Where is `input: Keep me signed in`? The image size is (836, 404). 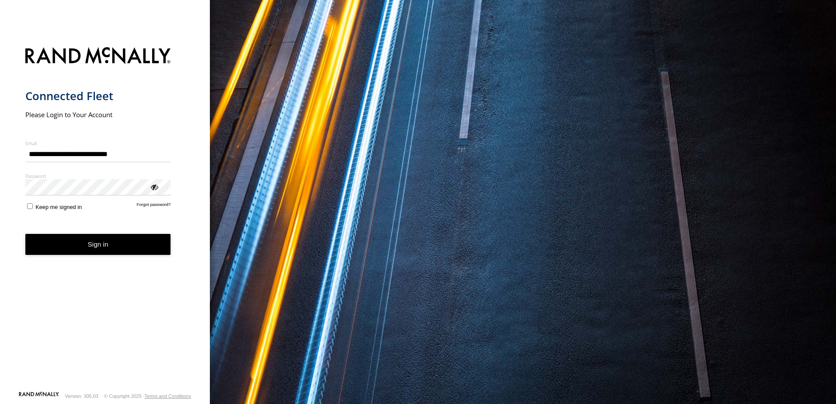 input: Keep me signed in is located at coordinates (30, 206).